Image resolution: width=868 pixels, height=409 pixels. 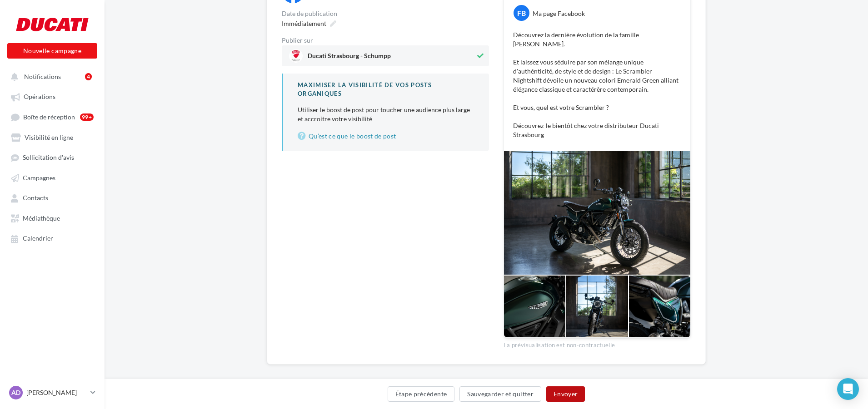 I want to click on a: Opérations, so click(x=52, y=96).